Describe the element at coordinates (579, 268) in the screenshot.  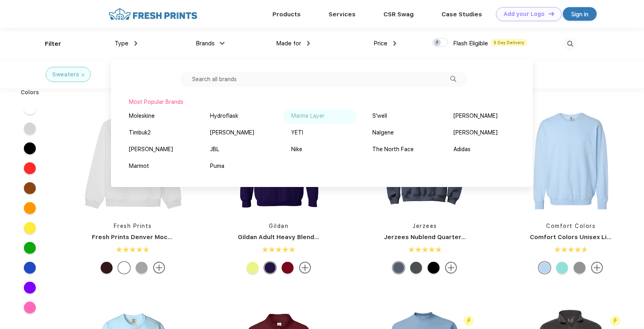
I see `div: Grey` at that location.